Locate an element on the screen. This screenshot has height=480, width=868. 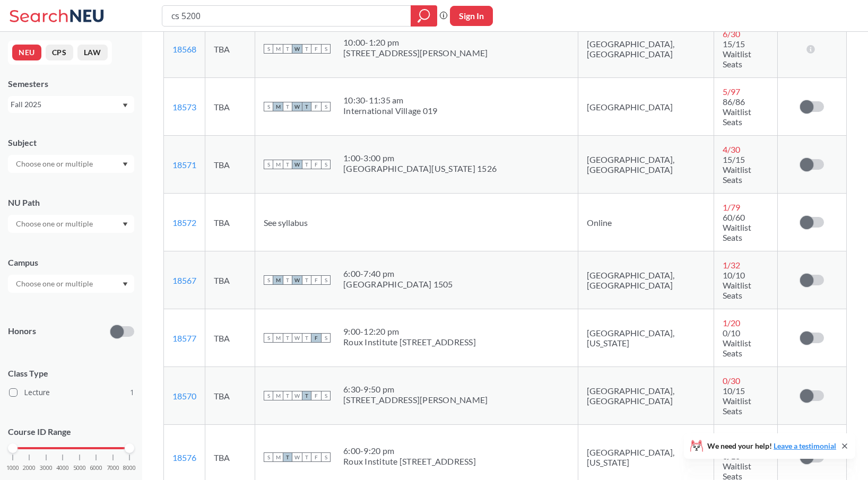
span: 1000 is located at coordinates (12, 469).